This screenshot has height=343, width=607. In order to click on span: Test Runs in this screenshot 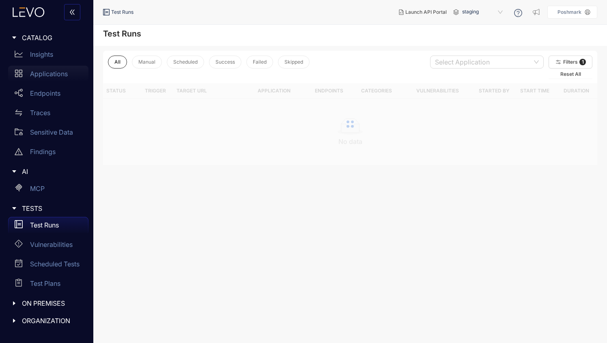, I will do `click(122, 12)`.